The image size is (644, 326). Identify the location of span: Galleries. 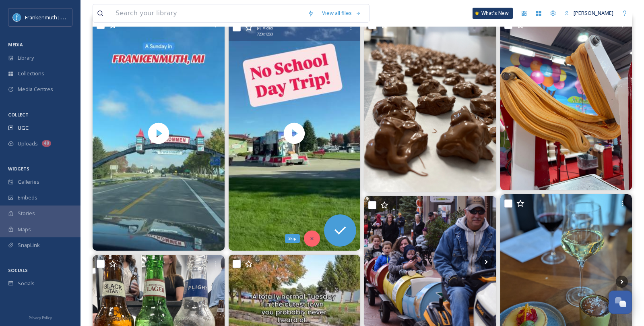
(29, 181).